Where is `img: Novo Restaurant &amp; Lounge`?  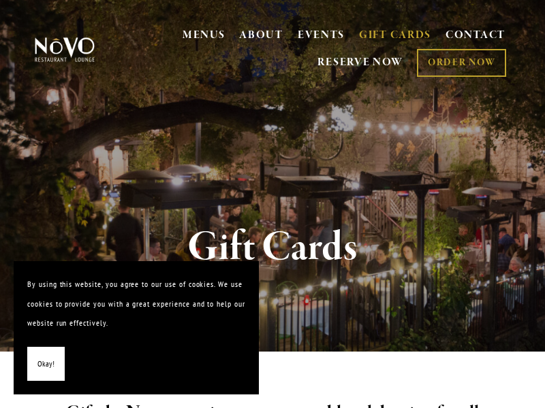
img: Novo Restaurant &amp; Lounge is located at coordinates (65, 50).